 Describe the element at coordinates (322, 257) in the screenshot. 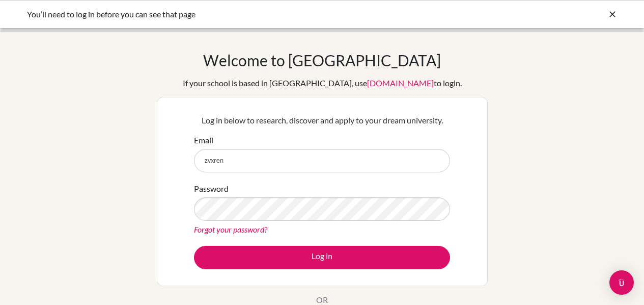

I see `button: Log in` at that location.